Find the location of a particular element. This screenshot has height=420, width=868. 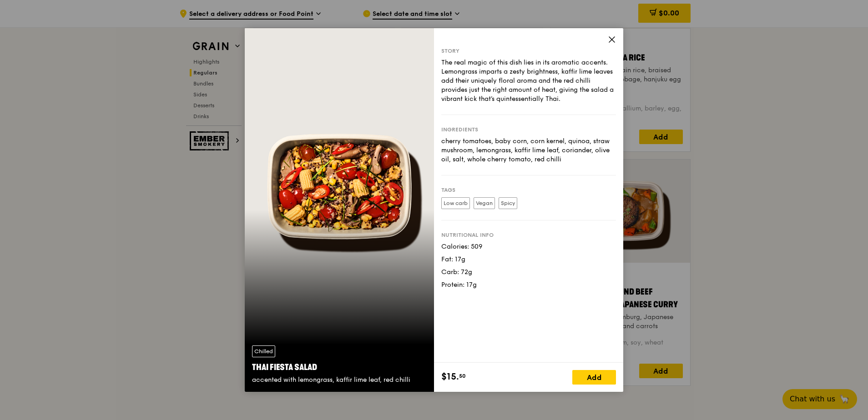

div: Add is located at coordinates (594, 377).